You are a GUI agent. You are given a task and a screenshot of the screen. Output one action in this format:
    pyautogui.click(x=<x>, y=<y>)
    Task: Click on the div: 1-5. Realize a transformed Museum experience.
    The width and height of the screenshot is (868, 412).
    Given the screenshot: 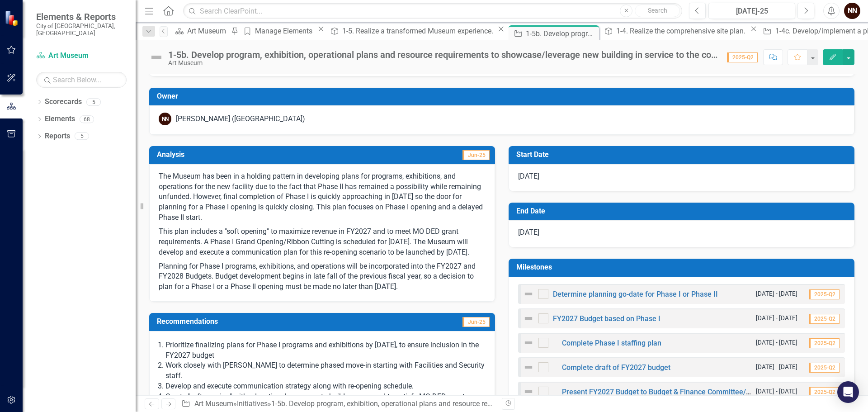 What is the action you would take?
    pyautogui.click(x=418, y=30)
    